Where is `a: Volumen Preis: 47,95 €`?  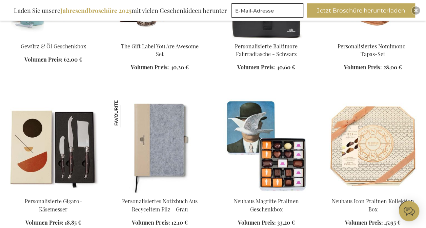 a: Volumen Preis: 47,95 € is located at coordinates (373, 223).